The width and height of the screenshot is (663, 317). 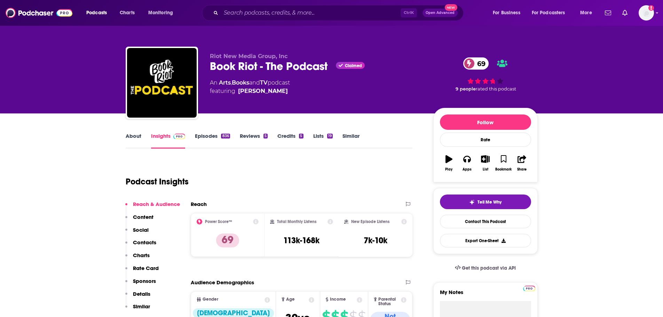 I want to click on div: 69 9 peoplerated this podcast, so click(x=485, y=74).